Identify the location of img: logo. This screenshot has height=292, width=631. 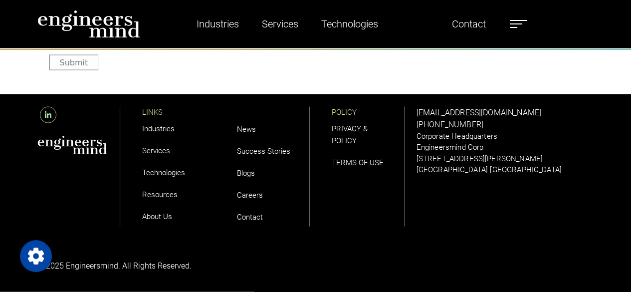
(89, 24).